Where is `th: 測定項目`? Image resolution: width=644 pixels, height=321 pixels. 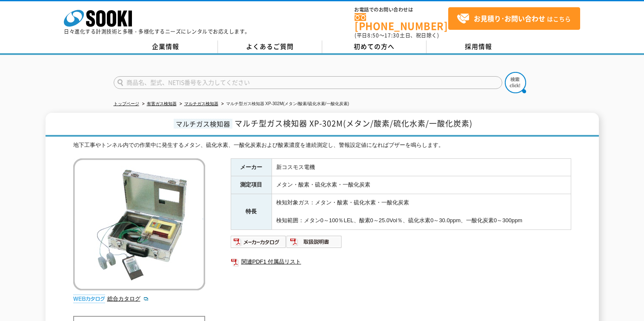 th: 測定項目 is located at coordinates (251, 185).